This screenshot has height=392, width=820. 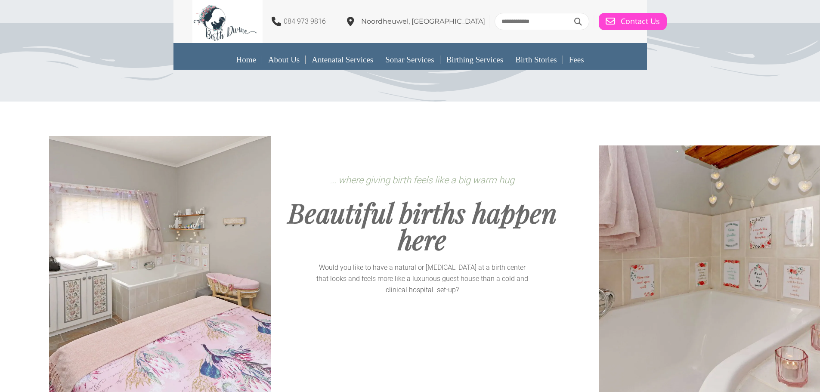 I want to click on a: Fees, so click(x=576, y=60).